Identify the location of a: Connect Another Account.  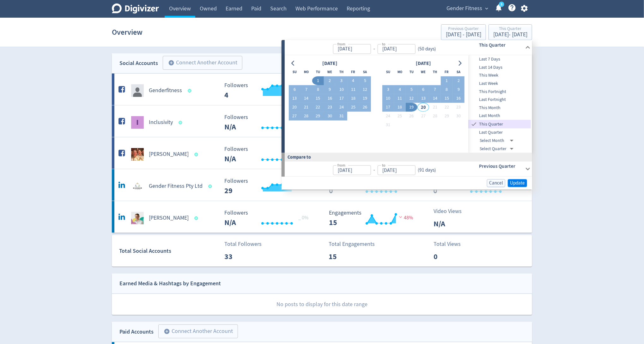
(195, 332).